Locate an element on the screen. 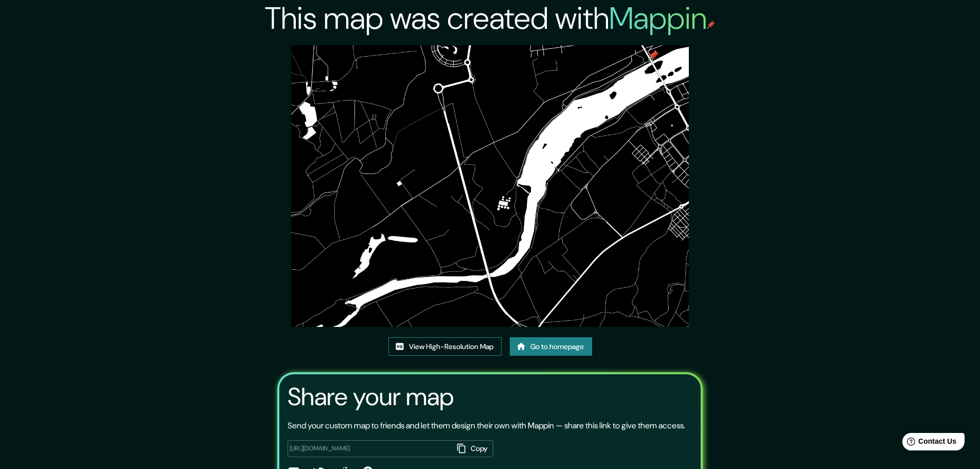  img: mappin-pin is located at coordinates (711, 25).